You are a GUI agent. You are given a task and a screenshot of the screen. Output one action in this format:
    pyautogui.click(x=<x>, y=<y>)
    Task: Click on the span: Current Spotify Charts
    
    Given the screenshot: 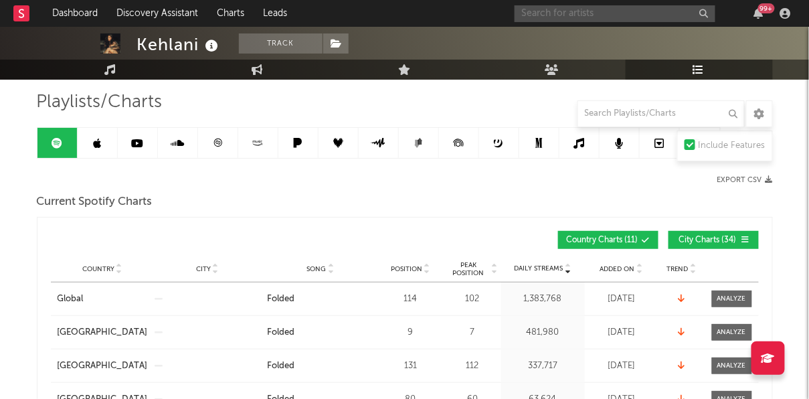 What is the action you would take?
    pyautogui.click(x=94, y=202)
    